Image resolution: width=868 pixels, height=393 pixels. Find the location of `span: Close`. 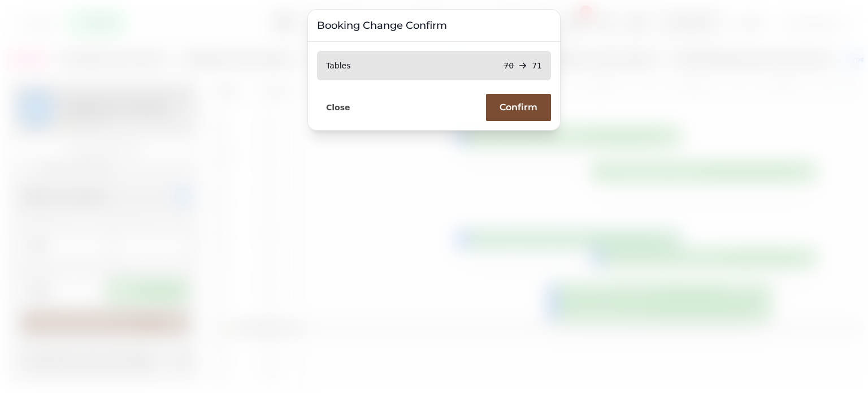

span: Close is located at coordinates (338, 108).